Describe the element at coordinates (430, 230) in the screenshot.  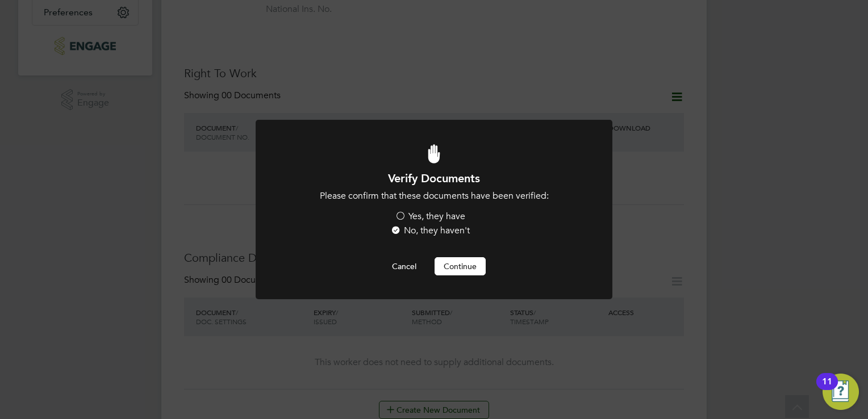
I see `label: No, they haven't` at that location.